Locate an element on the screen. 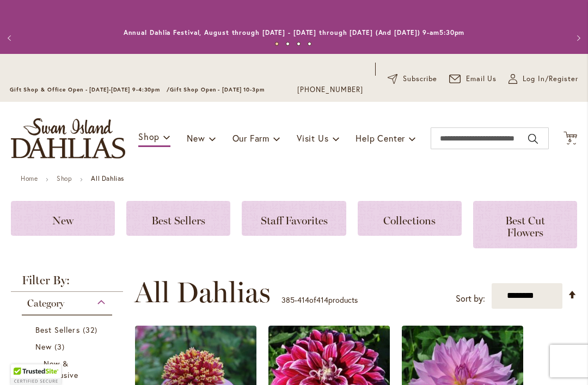 Image resolution: width=588 pixels, height=385 pixels. strong: All Dahlias is located at coordinates (107, 178).